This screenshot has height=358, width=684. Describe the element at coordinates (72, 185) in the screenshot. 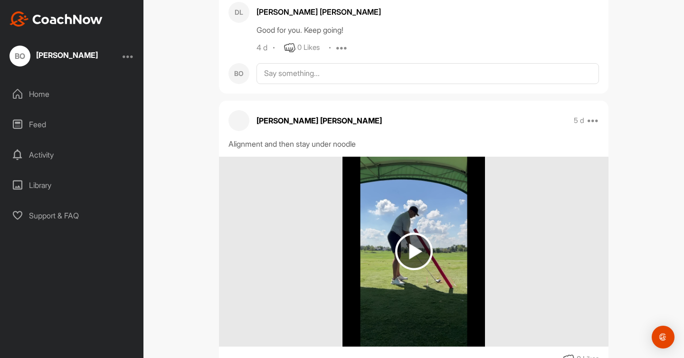

I see `div: Library` at that location.